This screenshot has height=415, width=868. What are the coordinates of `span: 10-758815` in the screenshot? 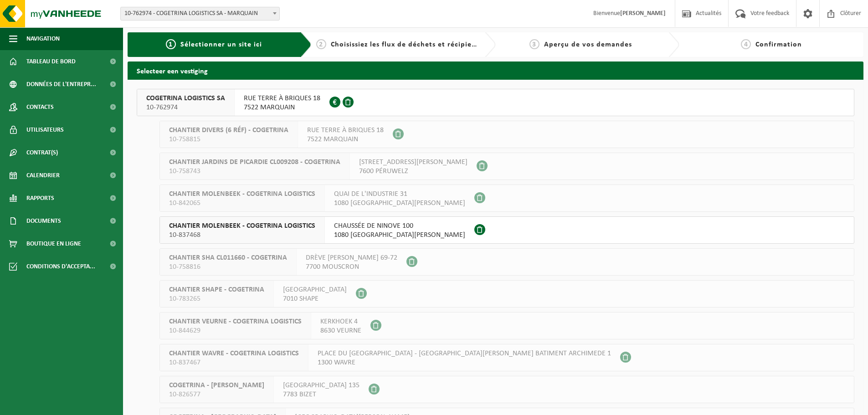 It's located at (229, 139).